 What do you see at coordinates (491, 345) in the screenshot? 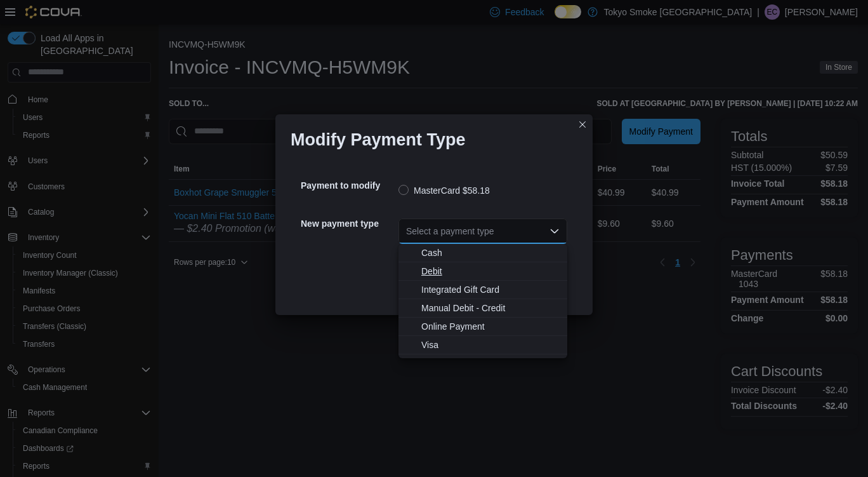
I see `span: Visa` at bounding box center [491, 345].